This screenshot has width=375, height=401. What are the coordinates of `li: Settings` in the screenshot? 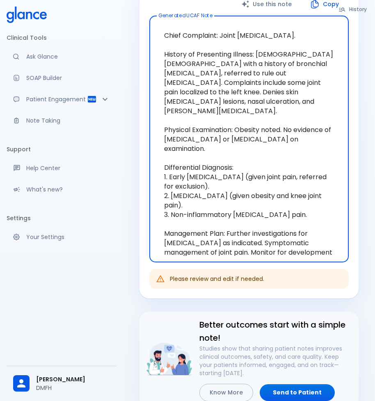 It's located at (62, 218).